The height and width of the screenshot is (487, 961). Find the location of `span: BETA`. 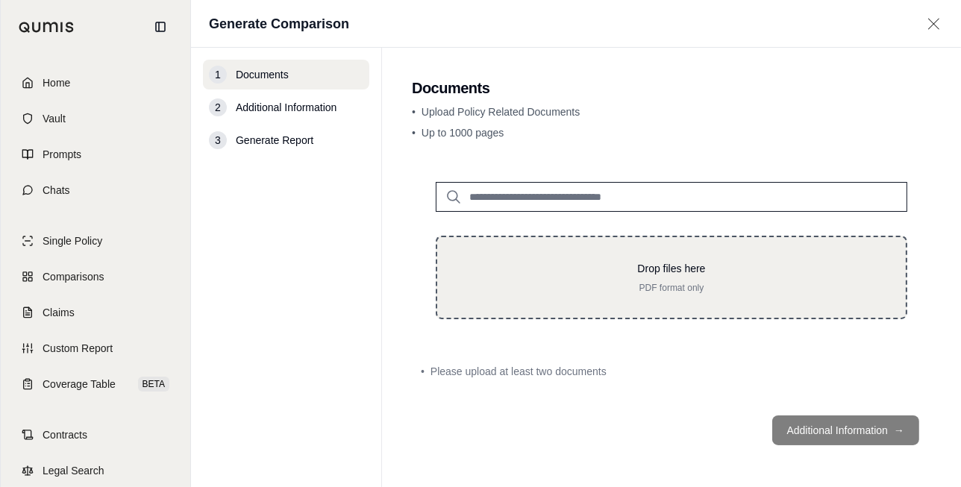

span: BETA is located at coordinates (154, 384).